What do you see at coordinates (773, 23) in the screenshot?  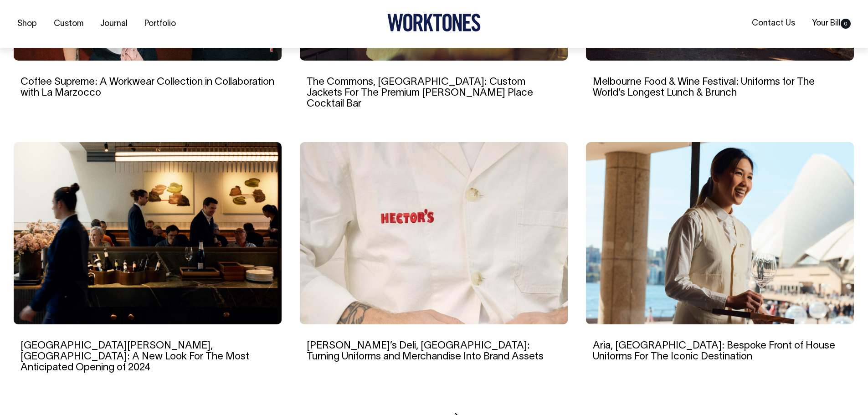 I see `a: Contact Us` at bounding box center [773, 23].